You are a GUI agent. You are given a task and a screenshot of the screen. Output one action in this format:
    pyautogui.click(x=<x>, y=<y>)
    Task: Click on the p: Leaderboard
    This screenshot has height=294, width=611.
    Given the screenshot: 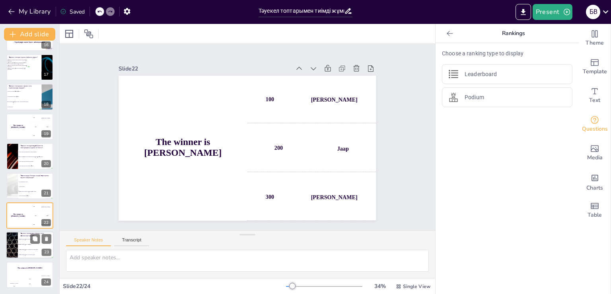 What is the action you would take?
    pyautogui.click(x=481, y=74)
    